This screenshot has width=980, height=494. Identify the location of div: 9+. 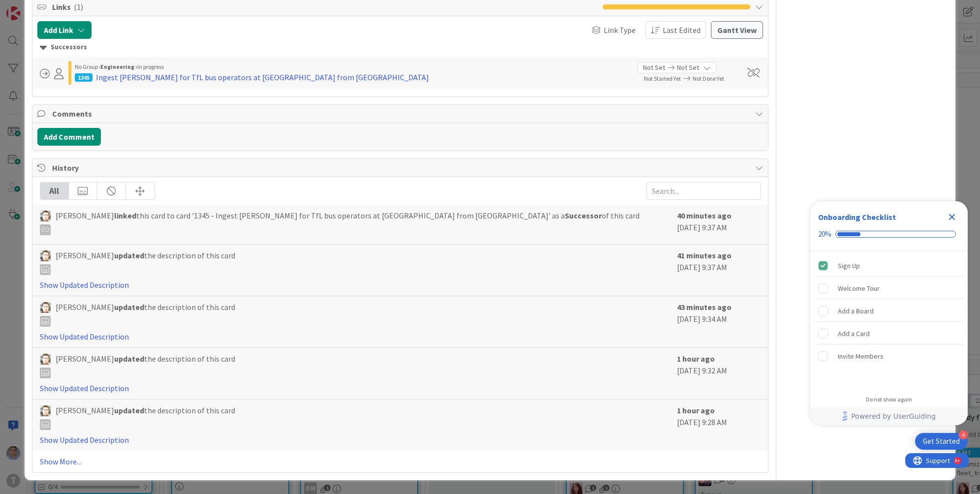
(52, 8).